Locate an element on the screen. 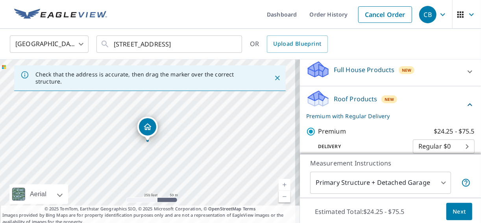 The image size is (481, 223). span: Upload Blueprint is located at coordinates (297, 44).